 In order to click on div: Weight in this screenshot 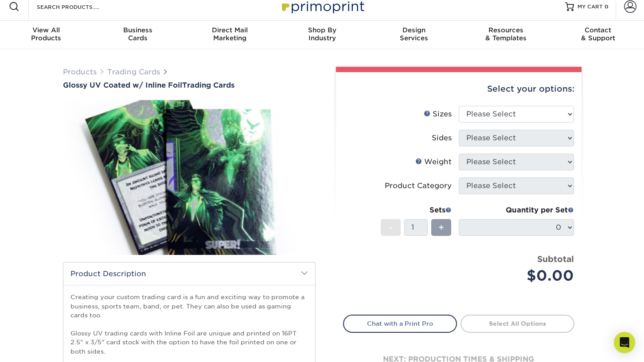, I will do `click(434, 162)`.